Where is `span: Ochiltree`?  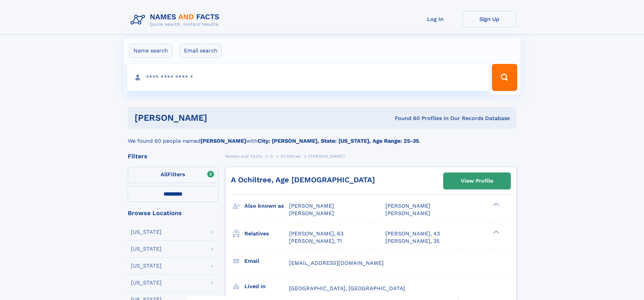 span: Ochiltree is located at coordinates (290, 156).